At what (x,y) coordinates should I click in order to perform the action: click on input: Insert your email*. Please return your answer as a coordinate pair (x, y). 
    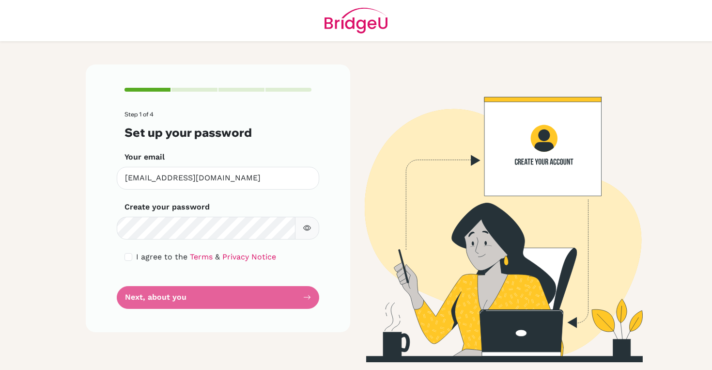
    Looking at the image, I should click on (218, 178).